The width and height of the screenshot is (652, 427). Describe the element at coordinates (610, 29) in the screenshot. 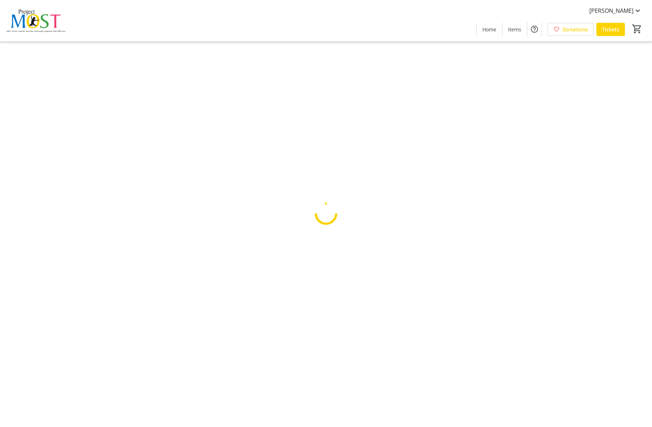

I see `span: Tickets` at that location.